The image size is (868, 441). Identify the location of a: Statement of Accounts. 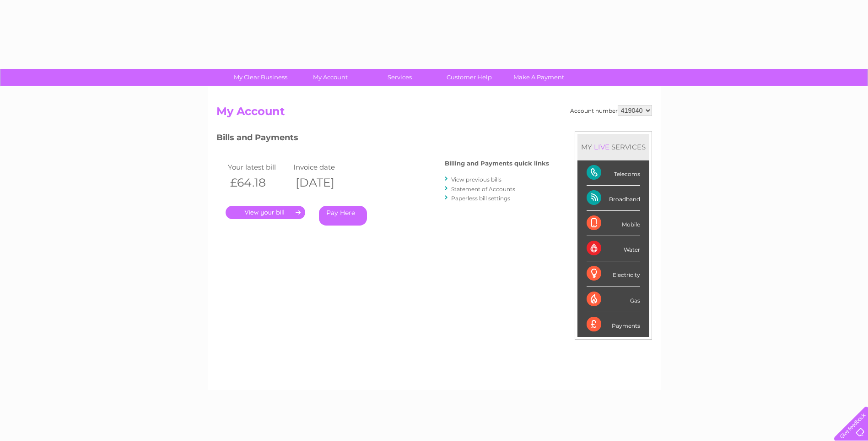
(483, 189).